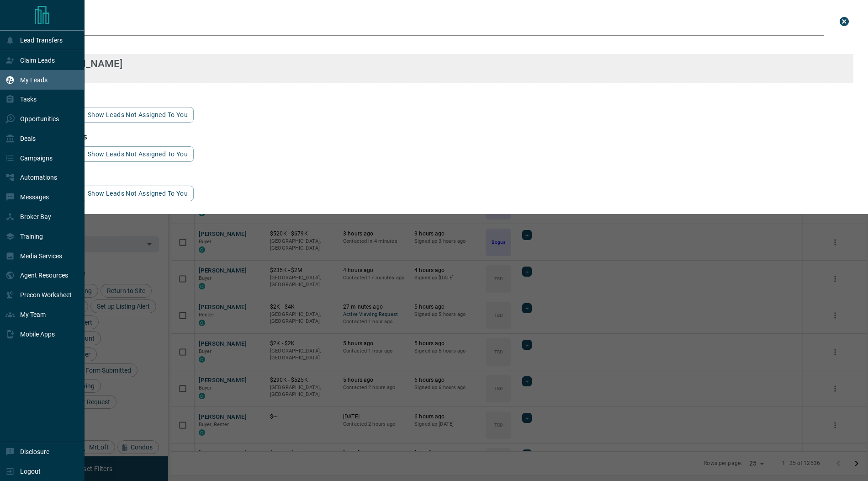 This screenshot has height=481, width=868. What do you see at coordinates (444, 98) in the screenshot?
I see `h3: email matches` at bounding box center [444, 98].